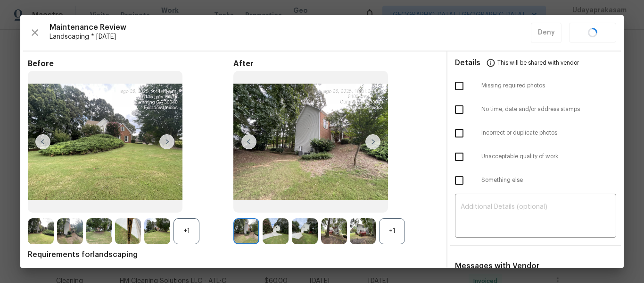 Image resolution: width=644 pixels, height=283 pixels. Describe the element at coordinates (536, 181) in the screenshot. I see `div: Something else` at that location.